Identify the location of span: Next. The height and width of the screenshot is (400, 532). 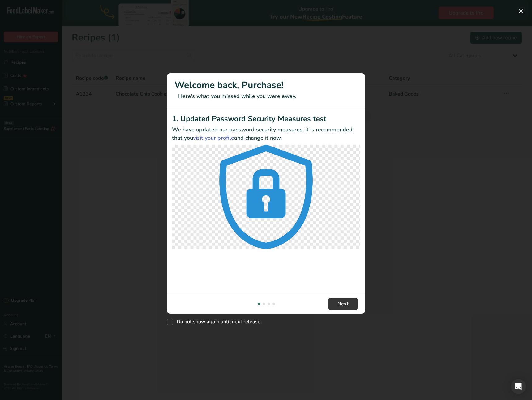
(343, 304).